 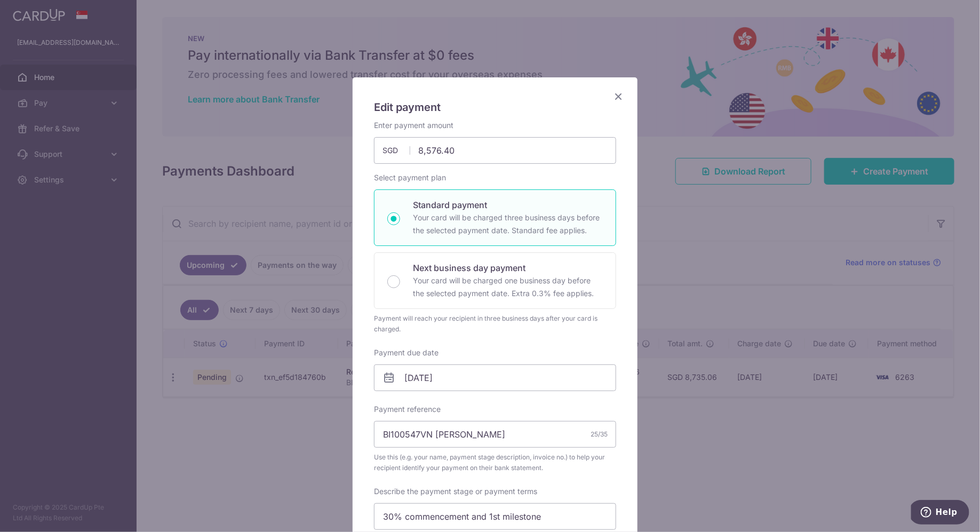 What do you see at coordinates (508, 267) in the screenshot?
I see `p: Next business day payment` at bounding box center [508, 267].